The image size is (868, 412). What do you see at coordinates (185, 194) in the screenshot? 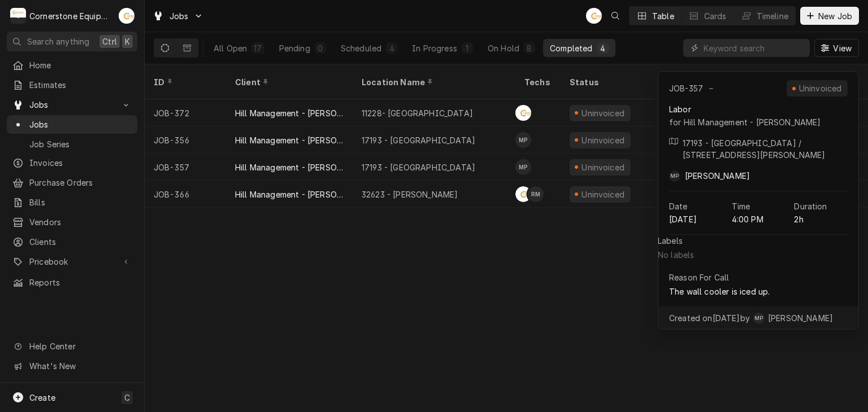
I see `div: JOB-366` at bounding box center [185, 194].